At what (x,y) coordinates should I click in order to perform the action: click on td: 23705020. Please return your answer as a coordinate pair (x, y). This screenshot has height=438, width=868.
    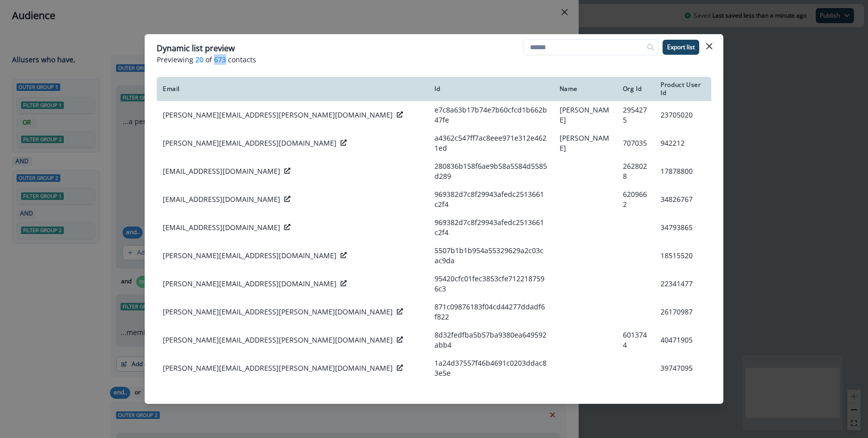
    Looking at the image, I should click on (682, 115).